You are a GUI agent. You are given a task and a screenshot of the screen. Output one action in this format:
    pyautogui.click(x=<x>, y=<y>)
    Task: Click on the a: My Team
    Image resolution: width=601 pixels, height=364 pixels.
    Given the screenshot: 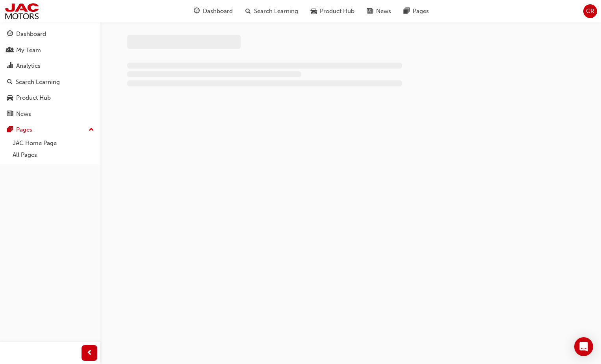 What is the action you would take?
    pyautogui.click(x=50, y=50)
    